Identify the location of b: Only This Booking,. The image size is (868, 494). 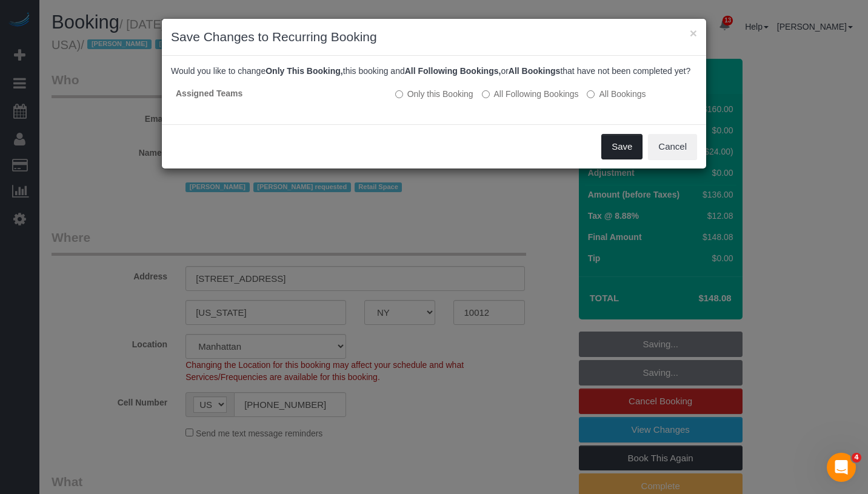
(304, 71).